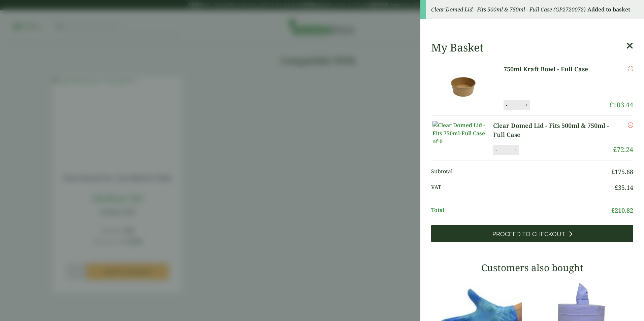 The image size is (644, 321). I want to click on span: Proceed to Checkout, so click(529, 234).